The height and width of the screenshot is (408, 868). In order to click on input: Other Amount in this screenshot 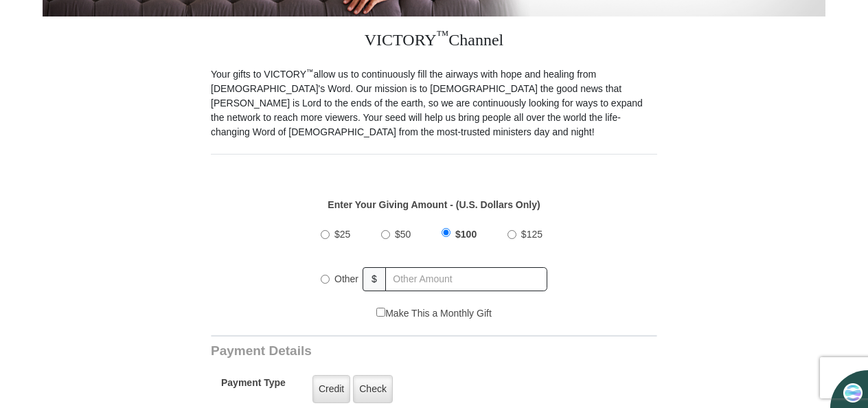, I will do `click(467, 279)`.